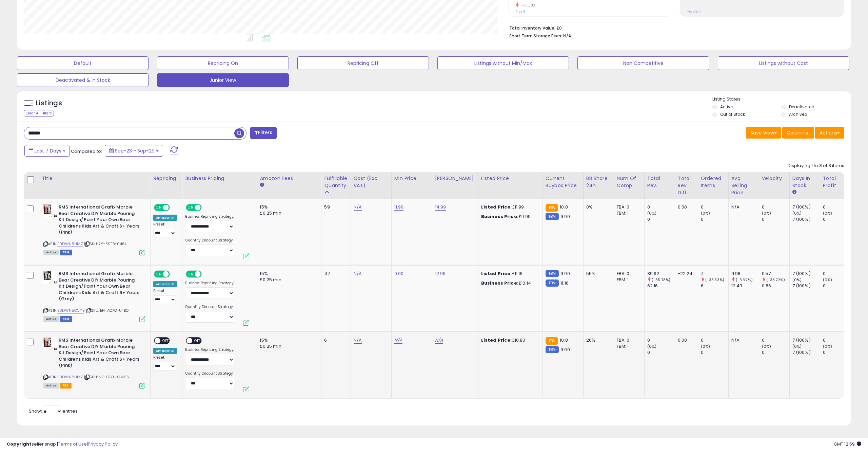  Describe the element at coordinates (509, 274) in the screenshot. I see `div: £11.16` at that location.